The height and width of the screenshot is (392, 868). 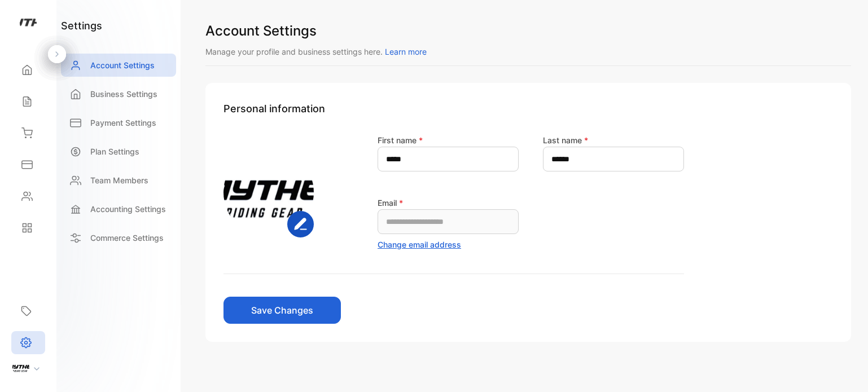 I want to click on label: Email, so click(x=390, y=202).